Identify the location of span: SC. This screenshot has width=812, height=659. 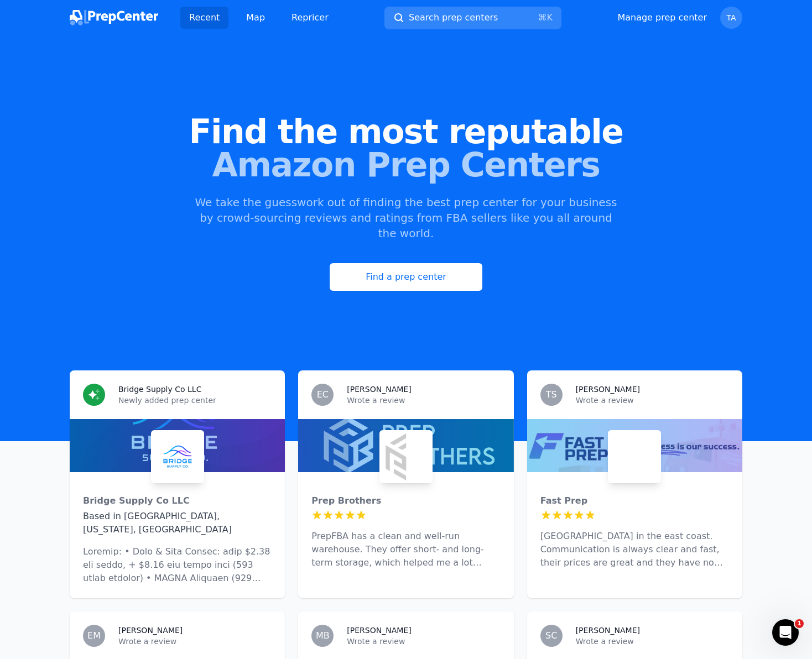
(552, 636).